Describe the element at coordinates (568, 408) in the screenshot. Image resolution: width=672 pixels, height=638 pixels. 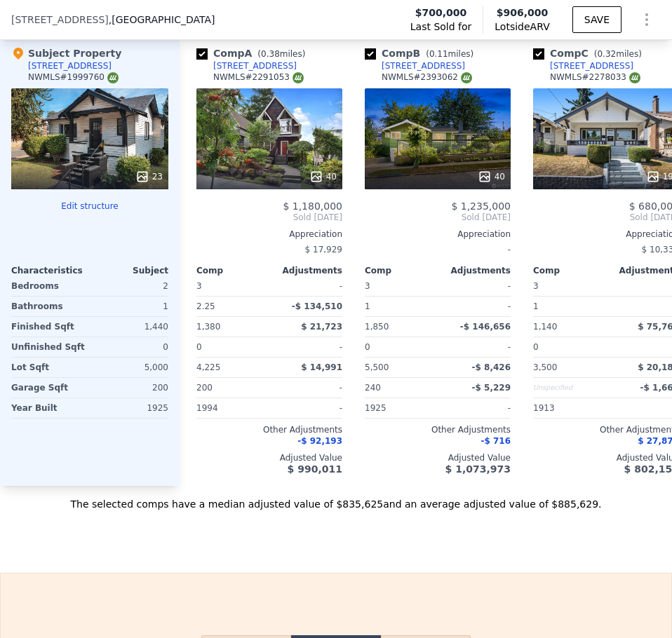
I see `div: 1913` at that location.